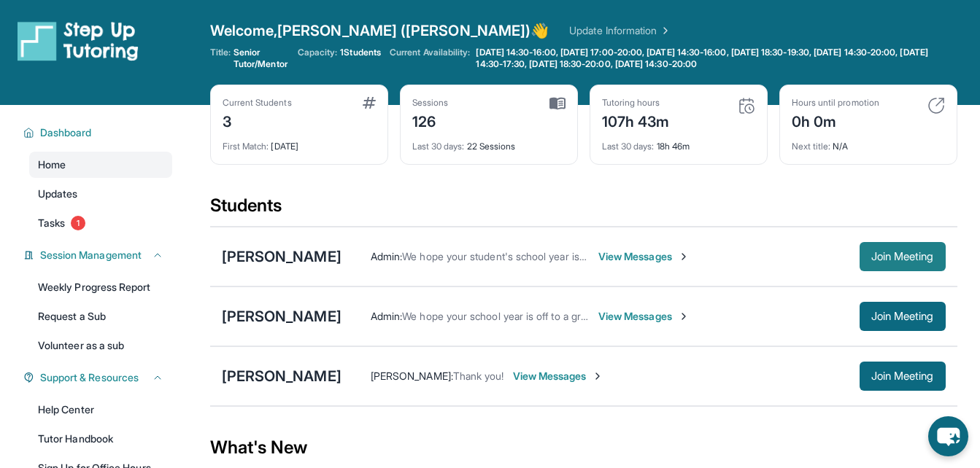 This screenshot has width=980, height=468. Describe the element at coordinates (664, 31) in the screenshot. I see `img: Chevron Right` at that location.